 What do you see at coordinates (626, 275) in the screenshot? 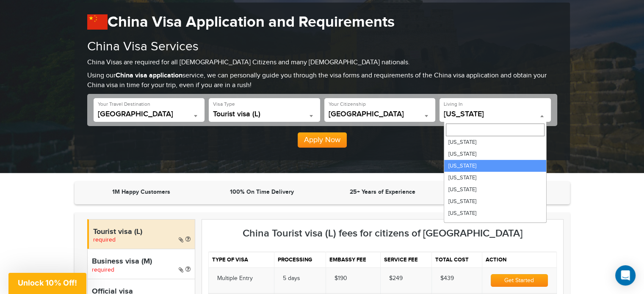
I see `div: Open Intercom Messenger` at bounding box center [626, 275].